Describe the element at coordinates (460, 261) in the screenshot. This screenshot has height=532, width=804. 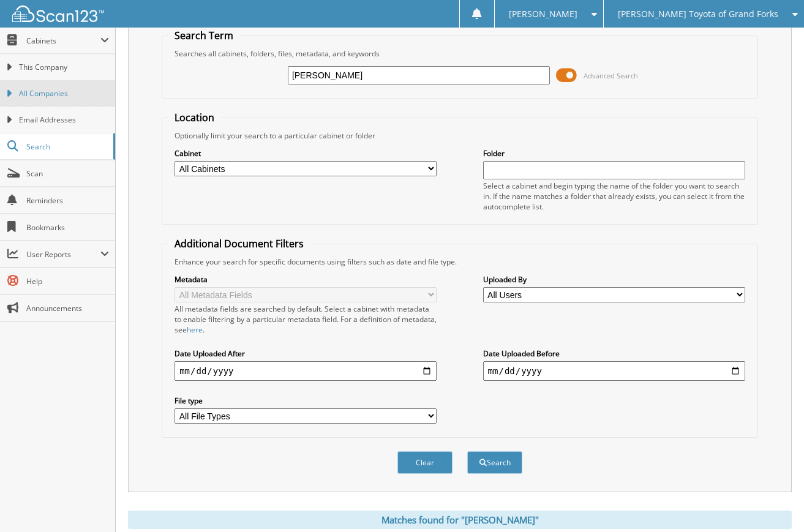
I see `div: Enhance your search for specific documents using filters such as date and file type.` at that location.